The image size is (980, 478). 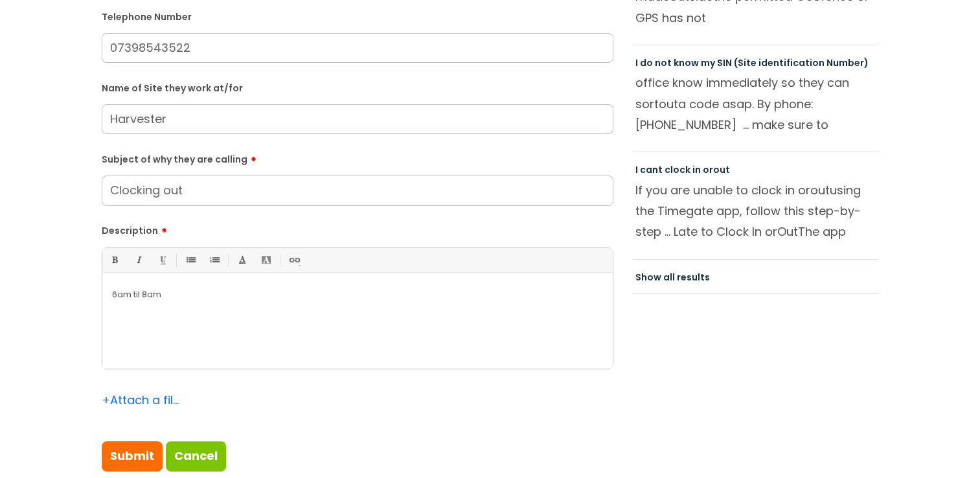 What do you see at coordinates (138, 260) in the screenshot?
I see `a: Italic (Ctrl-I)` at bounding box center [138, 260].